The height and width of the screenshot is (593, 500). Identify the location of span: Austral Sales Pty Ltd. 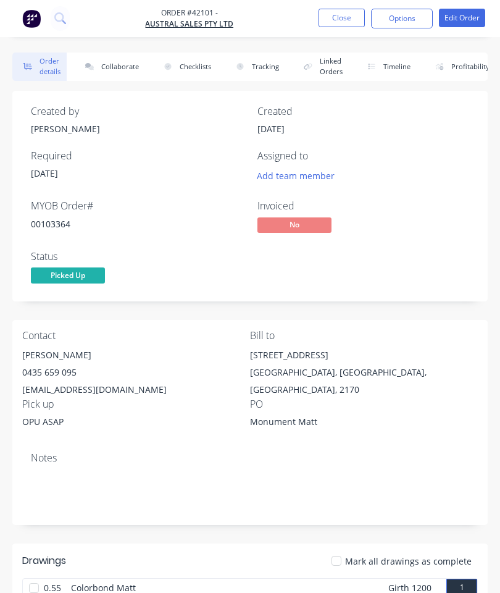
(189, 24).